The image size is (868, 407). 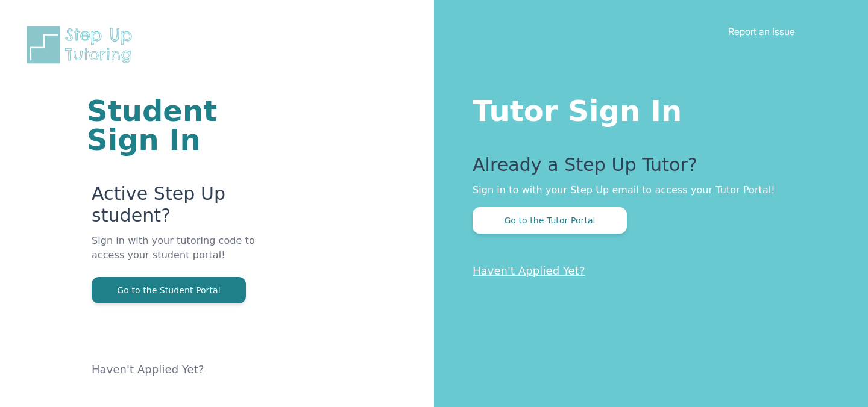 I want to click on button: Go to the Tutor Portal, so click(x=550, y=220).